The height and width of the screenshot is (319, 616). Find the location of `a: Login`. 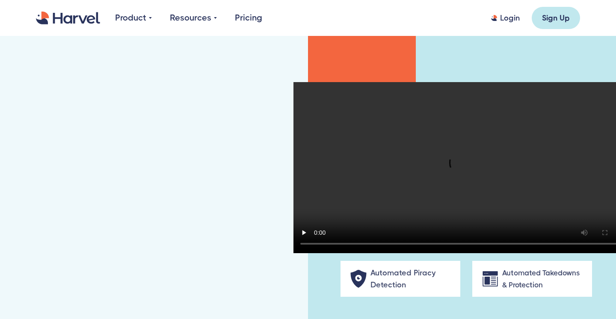

a: Login is located at coordinates (505, 18).